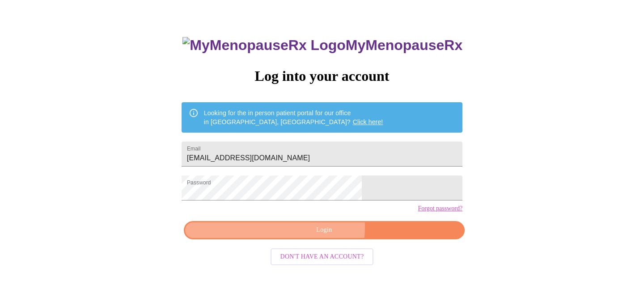  Describe the element at coordinates (322, 257) in the screenshot. I see `span: Don't have an account?` at that location.